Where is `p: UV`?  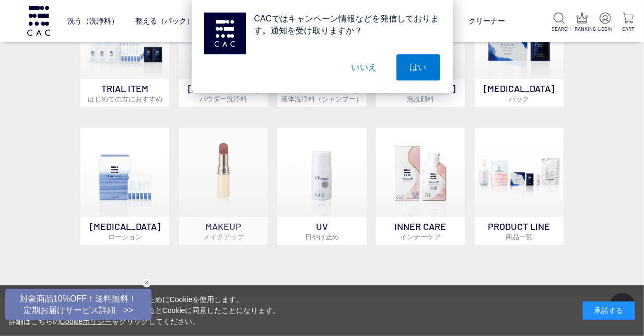 p: UV is located at coordinates (322, 231).